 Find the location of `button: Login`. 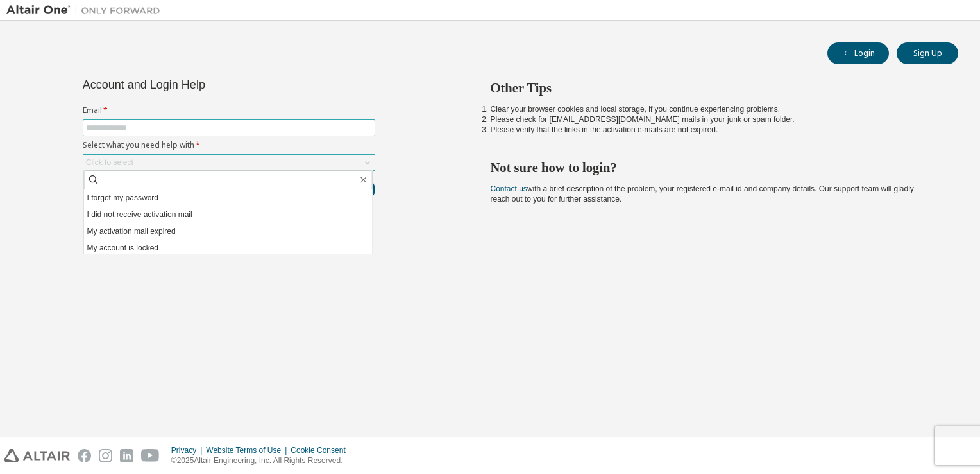

button: Login is located at coordinates (858, 53).